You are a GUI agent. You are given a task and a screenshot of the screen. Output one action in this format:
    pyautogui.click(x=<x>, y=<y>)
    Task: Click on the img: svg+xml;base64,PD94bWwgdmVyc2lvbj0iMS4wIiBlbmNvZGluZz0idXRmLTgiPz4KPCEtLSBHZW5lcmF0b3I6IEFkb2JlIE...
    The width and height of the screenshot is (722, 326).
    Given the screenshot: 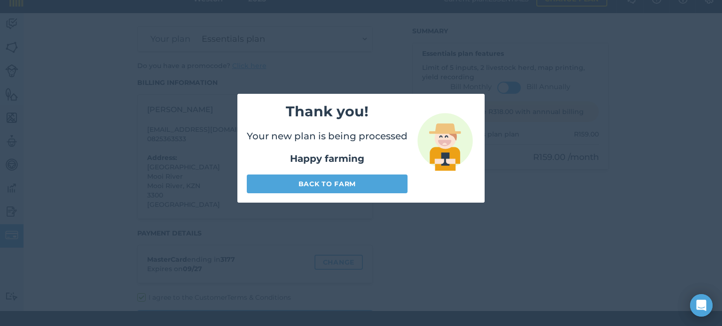 What is the action you would take?
    pyautogui.click(x=445, y=141)
    